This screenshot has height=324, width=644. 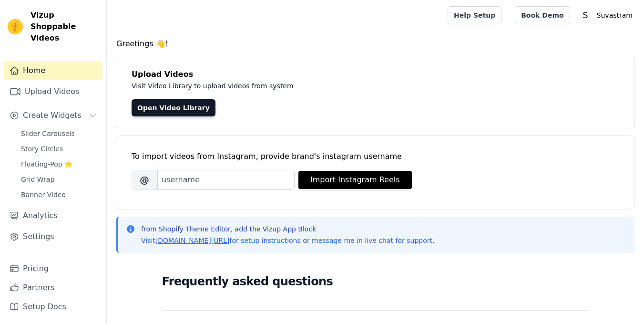 What do you see at coordinates (52, 115) in the screenshot?
I see `span: Create Widgets` at bounding box center [52, 115].